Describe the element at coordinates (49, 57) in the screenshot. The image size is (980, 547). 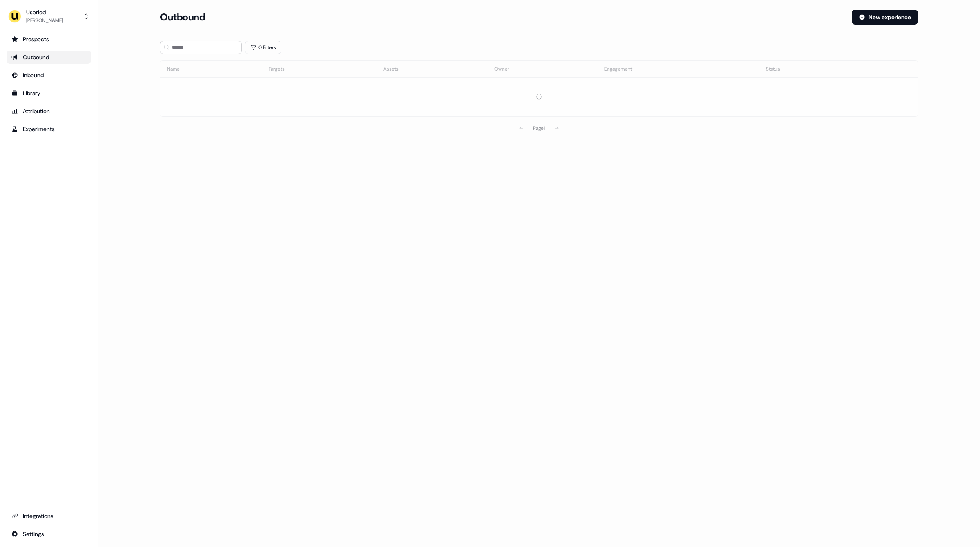
I see `div: Outbound` at that location.